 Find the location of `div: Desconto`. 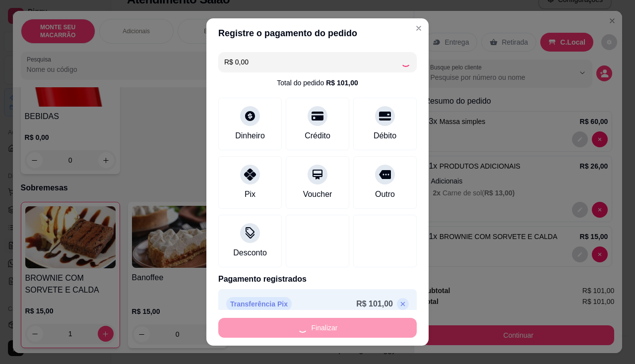

div: Desconto is located at coordinates (250, 253).